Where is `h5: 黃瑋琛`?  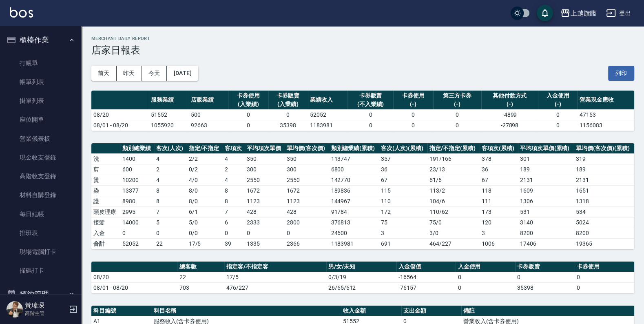 h5: 黃瑋琛 is located at coordinates (45, 306).